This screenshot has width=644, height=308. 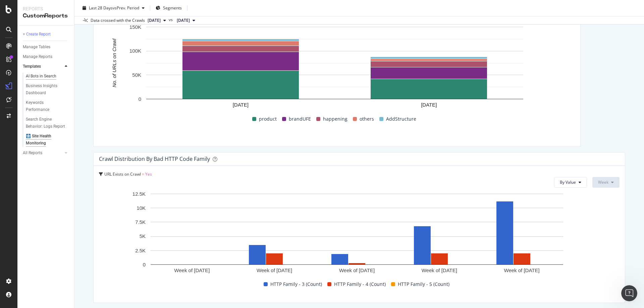 What do you see at coordinates (47, 76) in the screenshot?
I see `a: AI Bots in Search` at bounding box center [47, 76].